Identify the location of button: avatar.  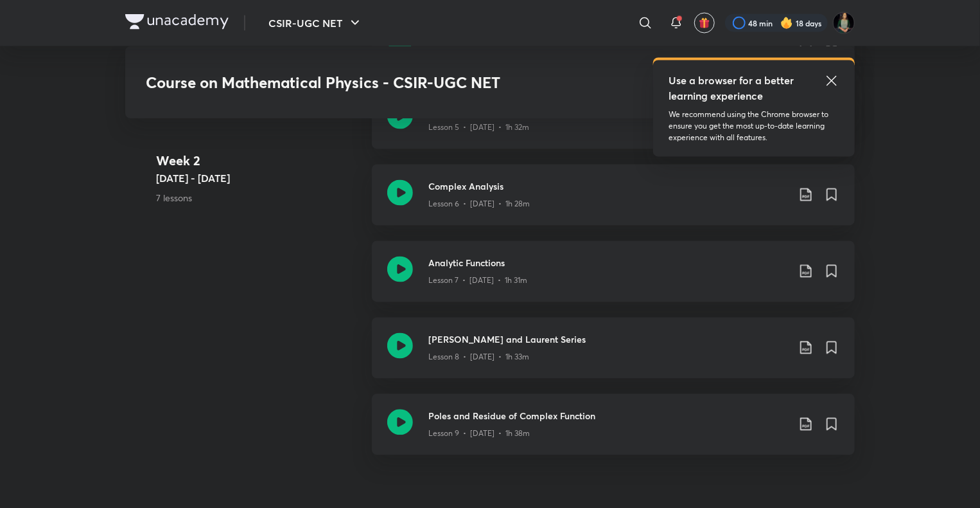
(705, 23).